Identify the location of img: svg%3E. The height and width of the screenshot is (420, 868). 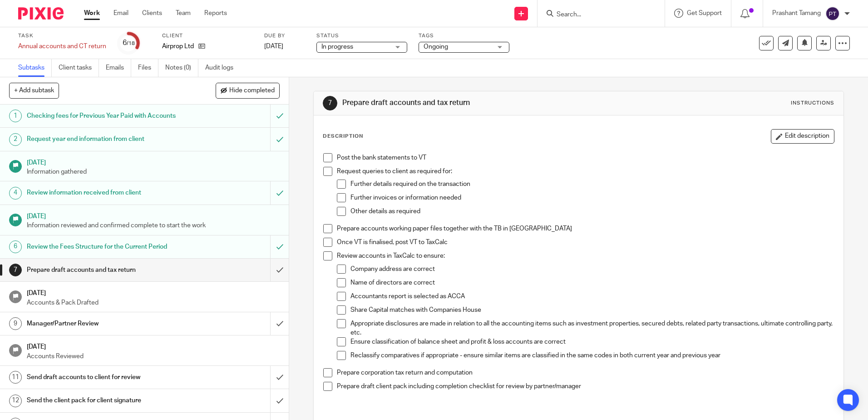
(833, 14).